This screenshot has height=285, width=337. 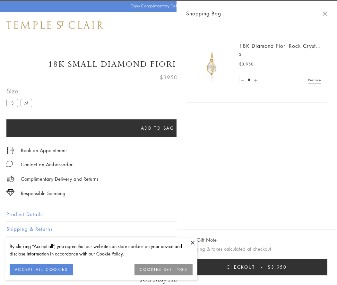 What do you see at coordinates (10, 179) in the screenshot?
I see `img: icon_delivery.svg` at bounding box center [10, 179].